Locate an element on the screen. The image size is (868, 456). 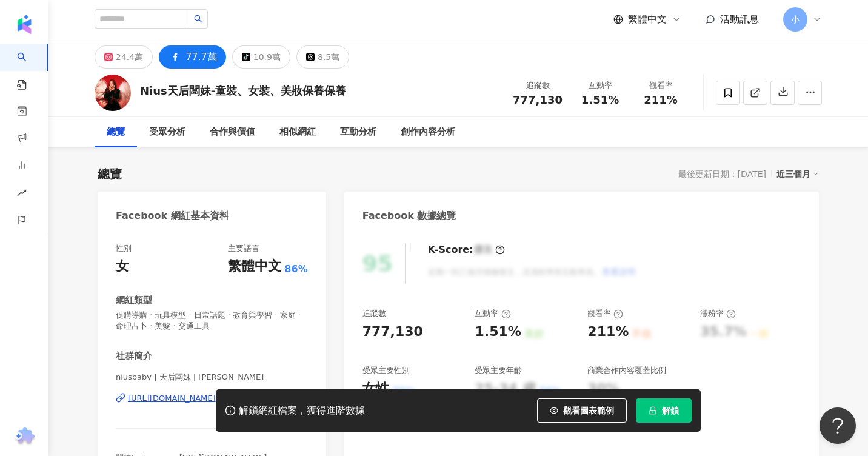
span: 86% is located at coordinates (296, 269).